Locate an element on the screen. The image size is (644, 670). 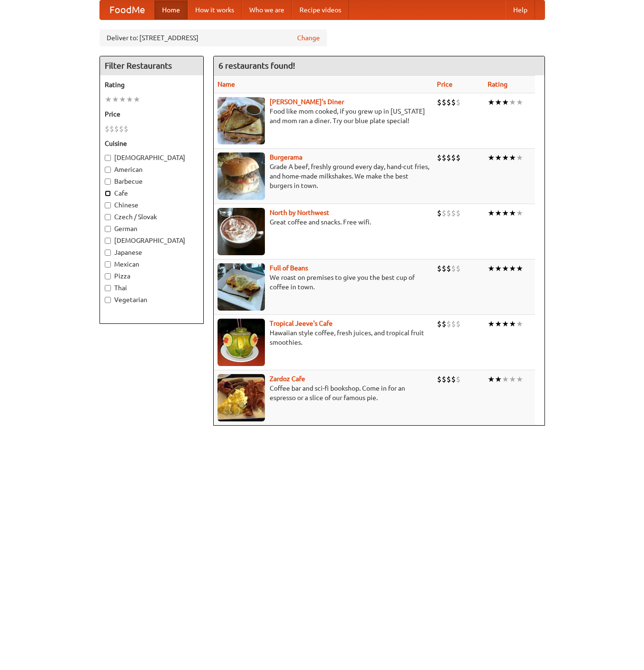
a: Rating is located at coordinates (498, 84).